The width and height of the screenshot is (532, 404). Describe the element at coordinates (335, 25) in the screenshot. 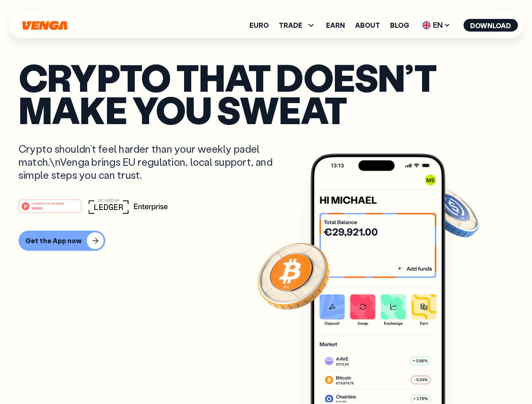

I see `a: Earn` at that location.